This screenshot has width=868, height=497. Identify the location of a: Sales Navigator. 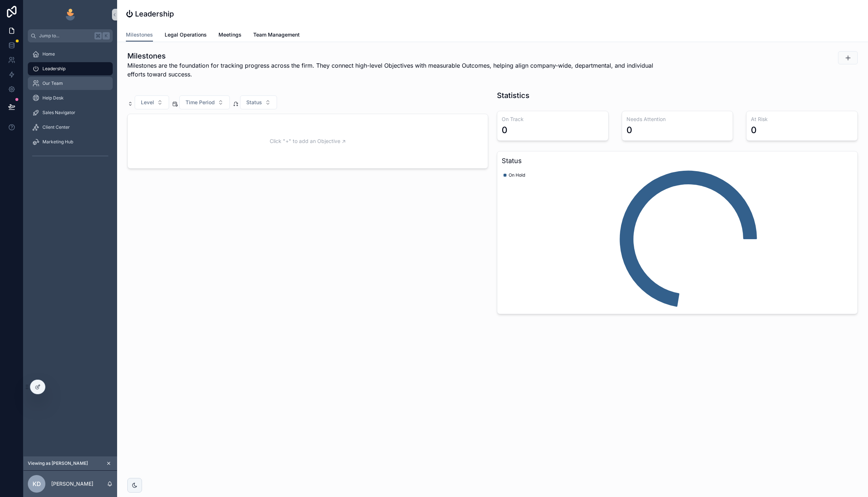
(70, 113).